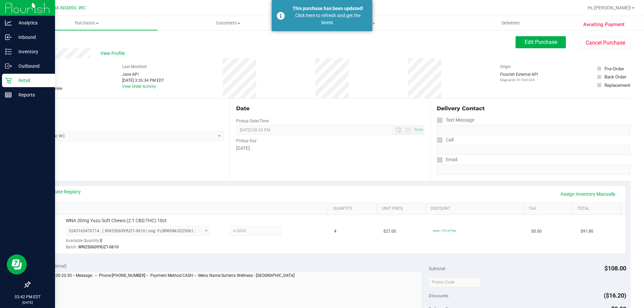 This screenshot has width=644, height=308. I want to click on a: Customers, so click(227, 23).